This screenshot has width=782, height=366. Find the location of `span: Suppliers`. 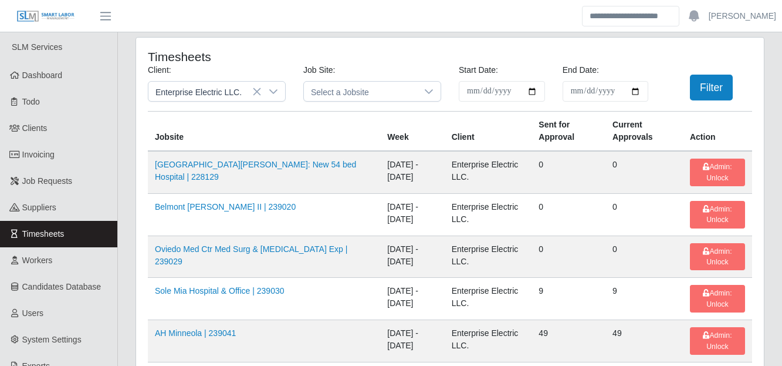

span: Suppliers is located at coordinates (39, 207).